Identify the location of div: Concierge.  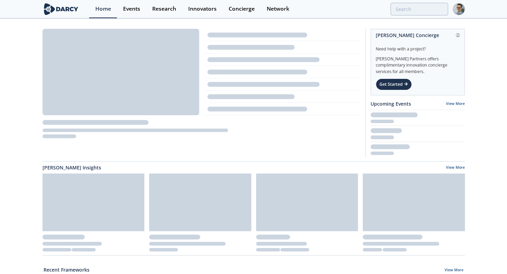
(242, 9).